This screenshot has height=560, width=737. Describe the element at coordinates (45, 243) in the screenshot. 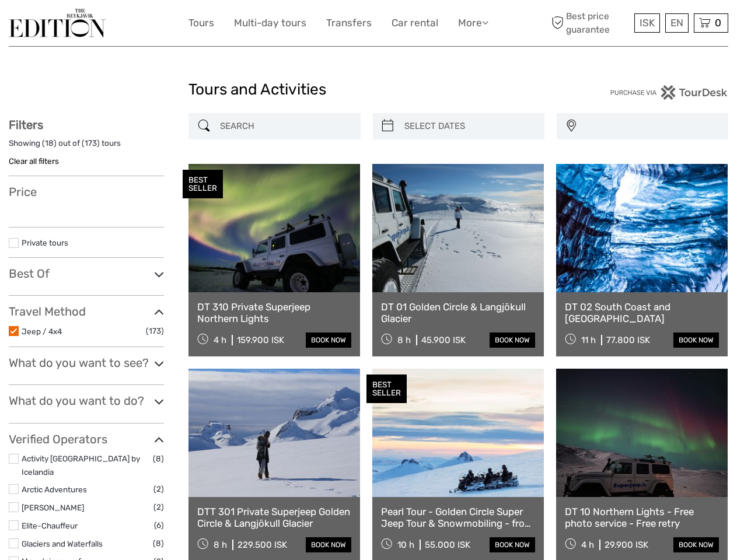

I see `a: Private tours` at that location.